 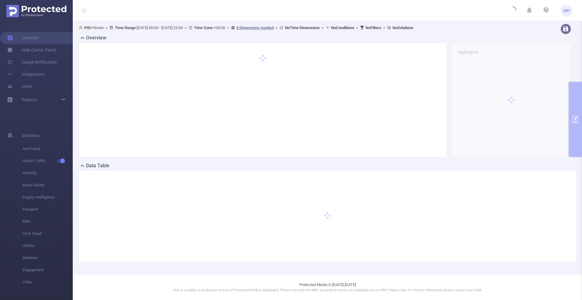 I want to click on span: Passport, so click(x=48, y=210).